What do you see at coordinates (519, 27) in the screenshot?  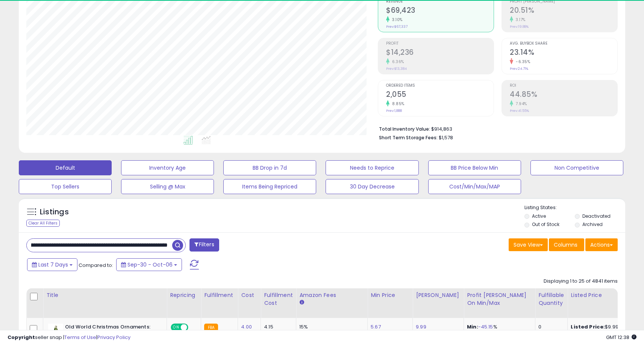 I see `small: Prev: 19.88%` at bounding box center [519, 27].